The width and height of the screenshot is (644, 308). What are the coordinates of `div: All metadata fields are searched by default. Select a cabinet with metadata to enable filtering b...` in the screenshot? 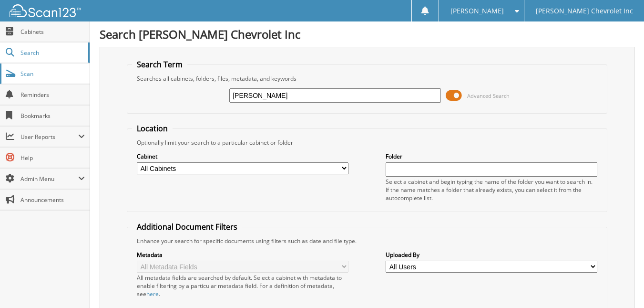 It's located at (243, 285).